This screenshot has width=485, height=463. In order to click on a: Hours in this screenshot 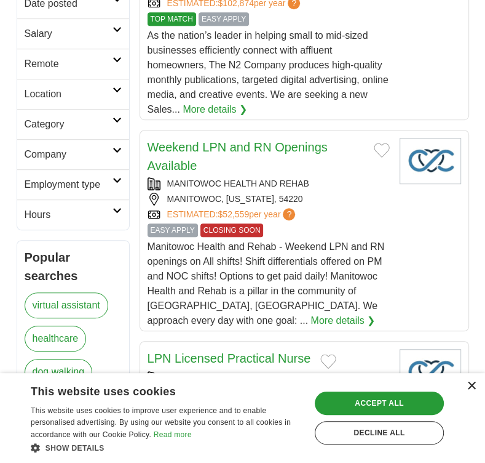, I will do `click(73, 214)`.